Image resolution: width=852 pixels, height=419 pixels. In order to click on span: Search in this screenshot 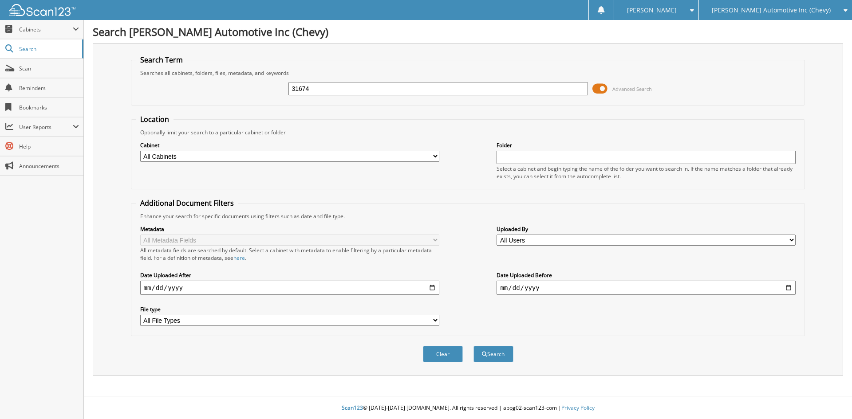, I will do `click(48, 49)`.